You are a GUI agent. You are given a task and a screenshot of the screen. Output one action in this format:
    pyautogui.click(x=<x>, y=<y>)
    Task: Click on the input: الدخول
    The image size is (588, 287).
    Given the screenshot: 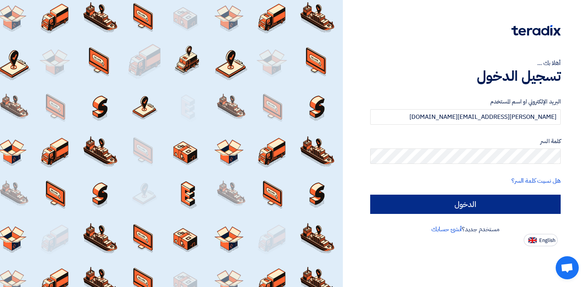 What is the action you would take?
    pyautogui.click(x=466, y=204)
    